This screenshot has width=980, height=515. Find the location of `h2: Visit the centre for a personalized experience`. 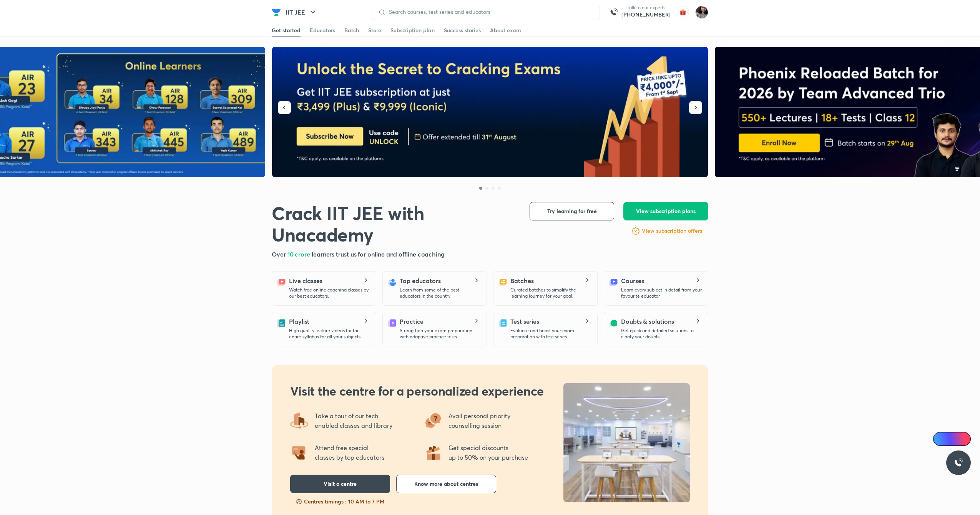

h2: Visit the centre for a personalized experience is located at coordinates (417, 391).